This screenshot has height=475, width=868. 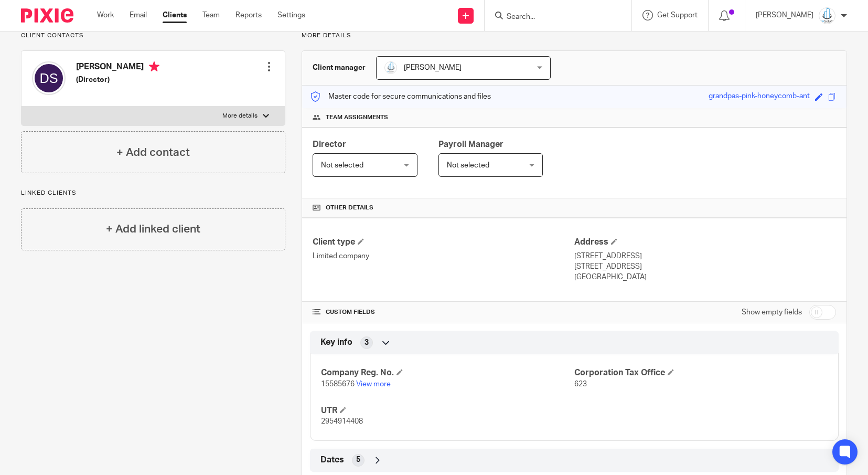 What do you see at coordinates (342, 421) in the screenshot?
I see `span: 2954914408` at bounding box center [342, 421].